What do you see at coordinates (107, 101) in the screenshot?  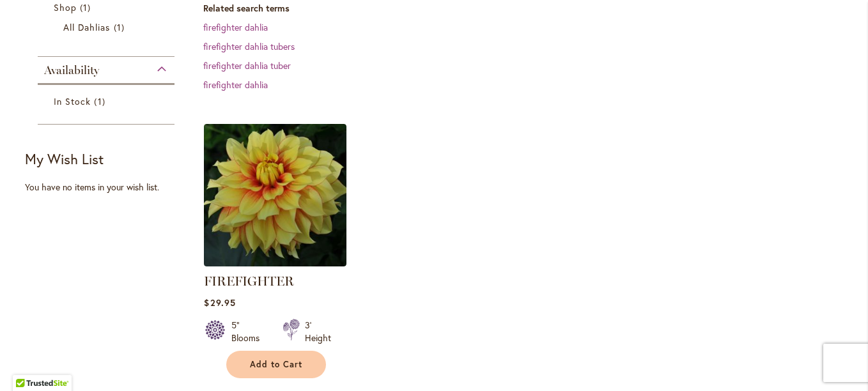 I see `a: In Stock 1` at bounding box center [107, 101].